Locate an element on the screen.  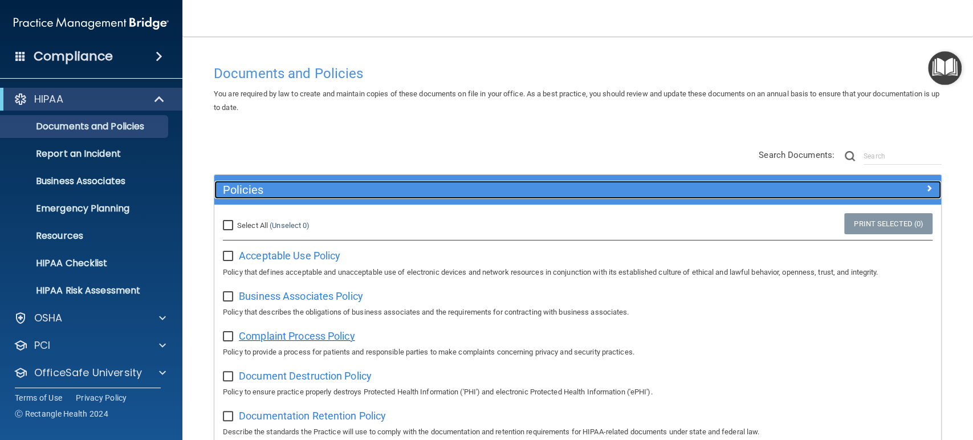
a: Policies is located at coordinates (578, 190).